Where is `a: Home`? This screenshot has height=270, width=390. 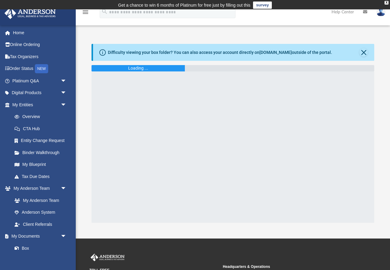 a: Home is located at coordinates (40, 33).